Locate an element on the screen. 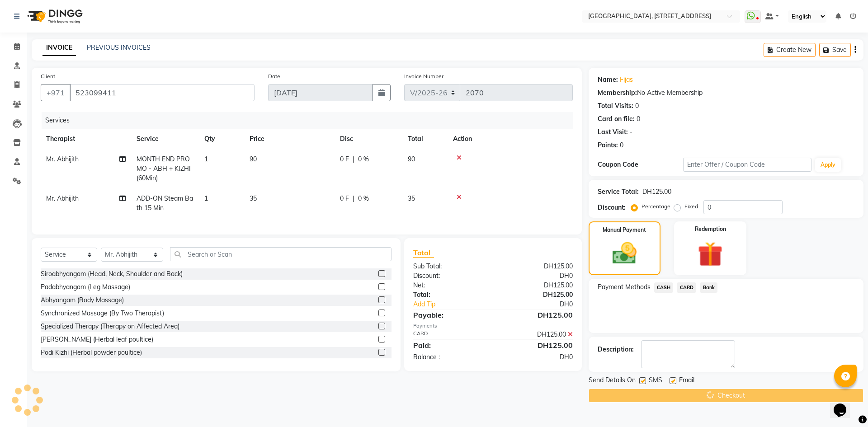 The width and height of the screenshot is (868, 427). th: Service is located at coordinates (165, 139).